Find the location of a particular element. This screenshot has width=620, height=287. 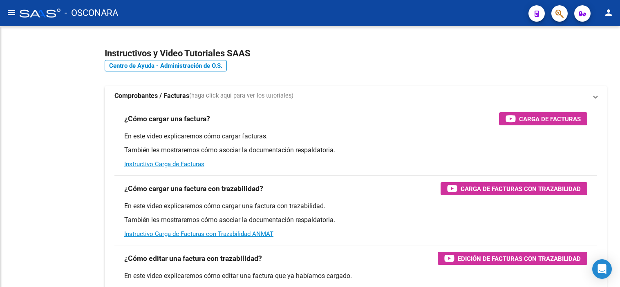

p: En este video explicaremos cómo cargar facturas. is located at coordinates (355, 136).